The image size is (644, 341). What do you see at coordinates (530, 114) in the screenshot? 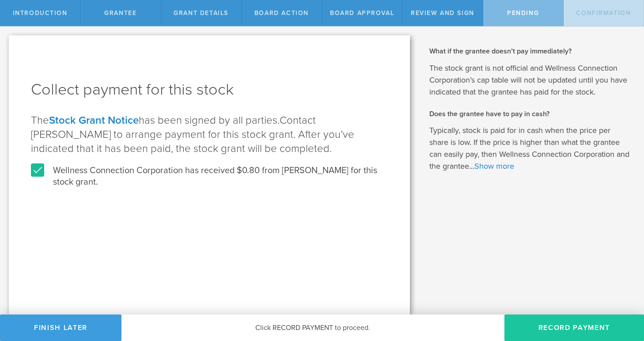
I see `h2: Does the grantee have to pay in cash?` at bounding box center [530, 114].